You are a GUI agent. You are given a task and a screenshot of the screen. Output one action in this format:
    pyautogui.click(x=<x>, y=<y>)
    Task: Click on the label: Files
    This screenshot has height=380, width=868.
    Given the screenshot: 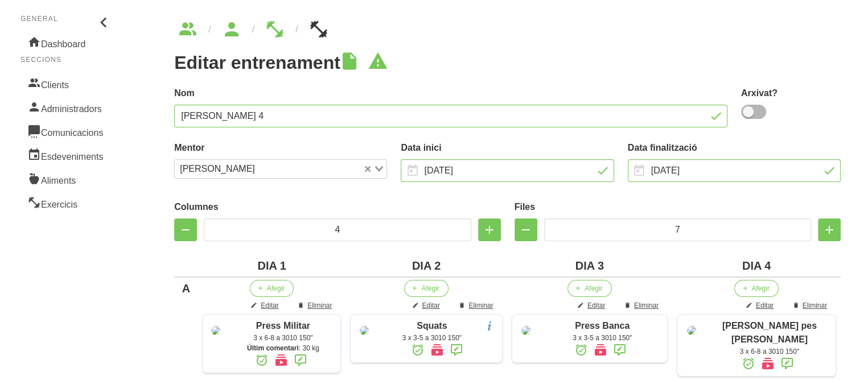 What is the action you would take?
    pyautogui.click(x=677, y=207)
    